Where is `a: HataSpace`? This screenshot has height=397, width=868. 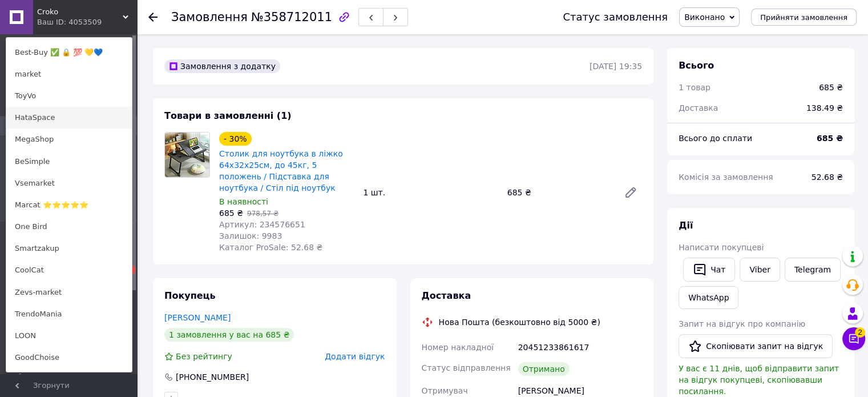 a: HataSpace is located at coordinates (69, 117).